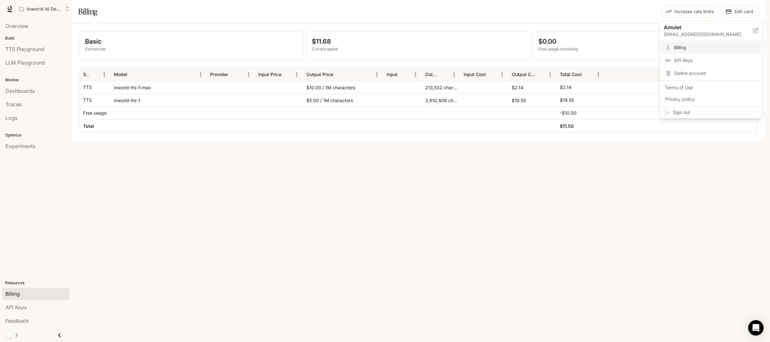 The height and width of the screenshot is (342, 770). What do you see at coordinates (711, 99) in the screenshot?
I see `a: Privacy policy` at bounding box center [711, 99].